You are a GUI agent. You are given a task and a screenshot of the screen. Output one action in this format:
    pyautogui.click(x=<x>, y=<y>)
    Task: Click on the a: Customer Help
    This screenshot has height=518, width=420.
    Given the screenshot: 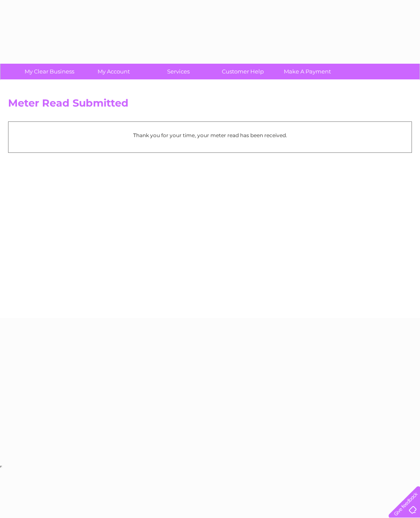 What is the action you would take?
    pyautogui.click(x=243, y=72)
    